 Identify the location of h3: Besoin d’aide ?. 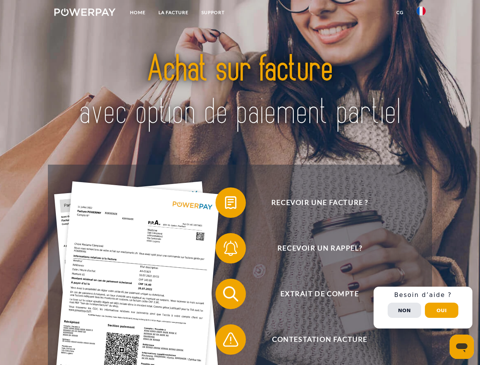
(423, 295).